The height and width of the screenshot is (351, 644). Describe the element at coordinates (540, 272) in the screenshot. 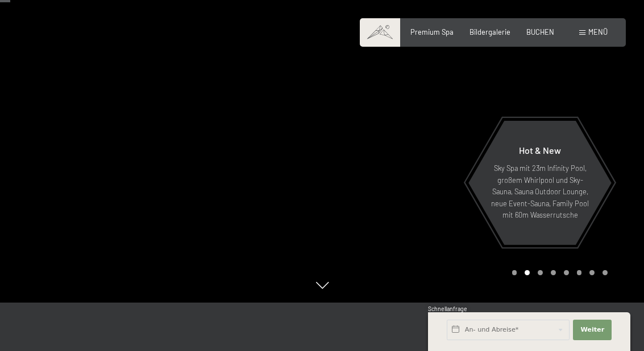

I see `div: Carousel Page 3` at that location.